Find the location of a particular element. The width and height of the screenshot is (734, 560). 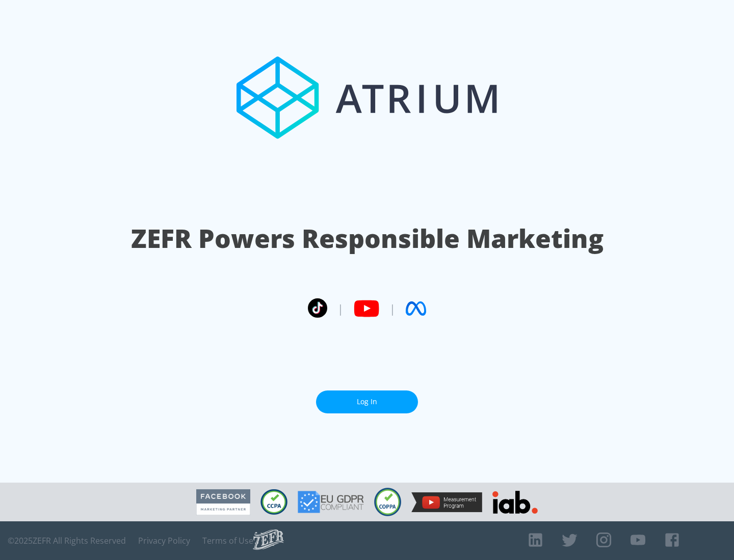

img: YouTube Measurement Program is located at coordinates (446, 502).